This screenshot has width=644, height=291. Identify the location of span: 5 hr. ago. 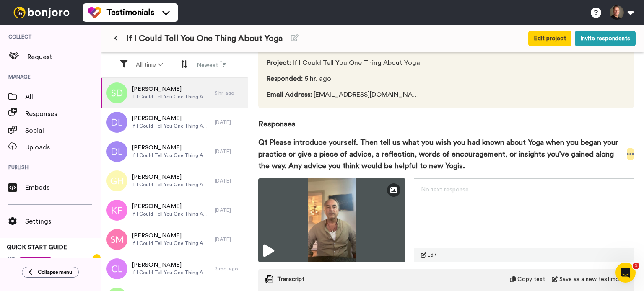
(345, 79).